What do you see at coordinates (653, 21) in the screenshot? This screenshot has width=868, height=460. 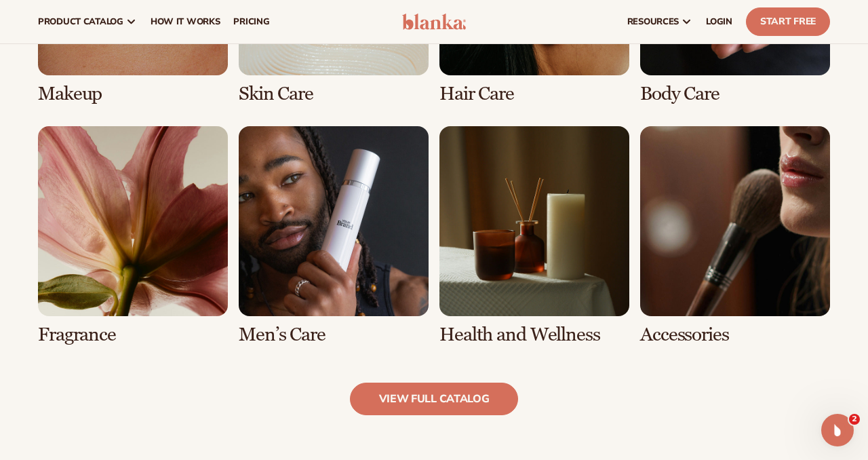 I see `span: resources` at bounding box center [653, 21].